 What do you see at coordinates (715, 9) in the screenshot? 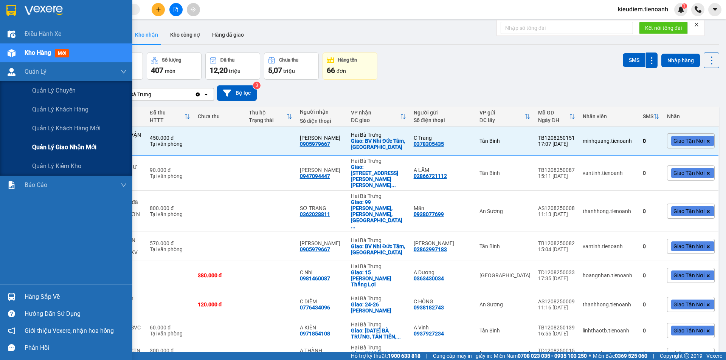
I see `span: caret-down` at bounding box center [715, 9].